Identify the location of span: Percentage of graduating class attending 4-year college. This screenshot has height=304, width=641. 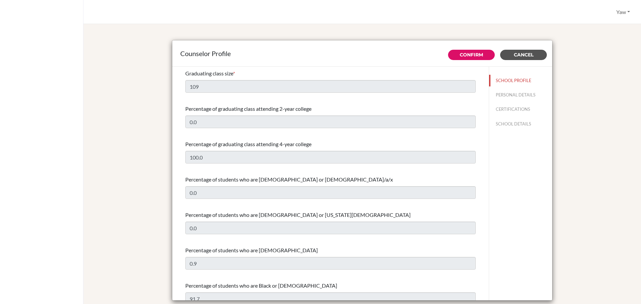
(248, 144).